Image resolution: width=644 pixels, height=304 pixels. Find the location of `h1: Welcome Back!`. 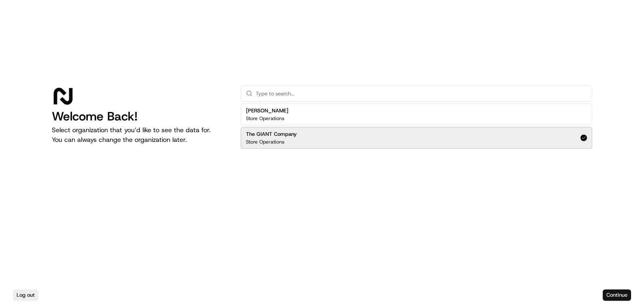

h1: Welcome Back! is located at coordinates (139, 117).